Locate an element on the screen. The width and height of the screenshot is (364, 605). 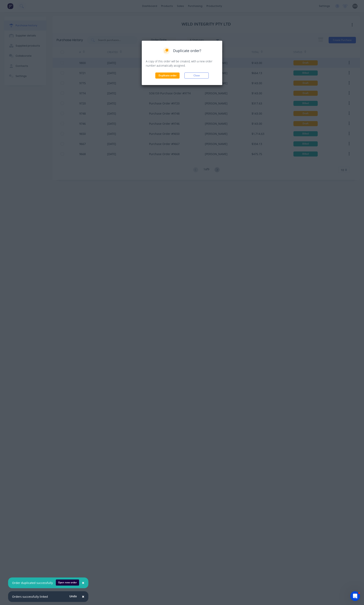
button: Duplicate order is located at coordinates (167, 75).